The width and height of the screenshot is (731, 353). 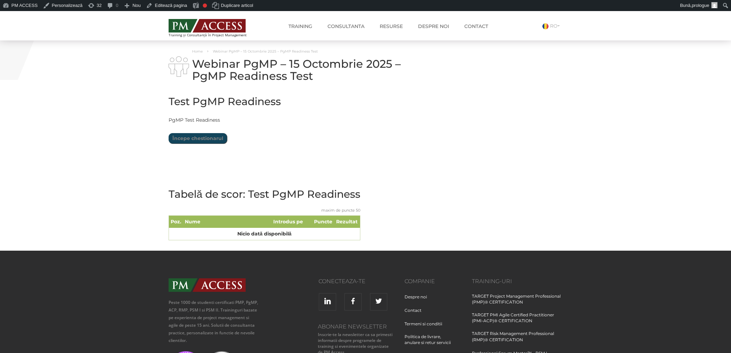 I want to click on td: Nicio dată disponibilă, so click(x=265, y=234).